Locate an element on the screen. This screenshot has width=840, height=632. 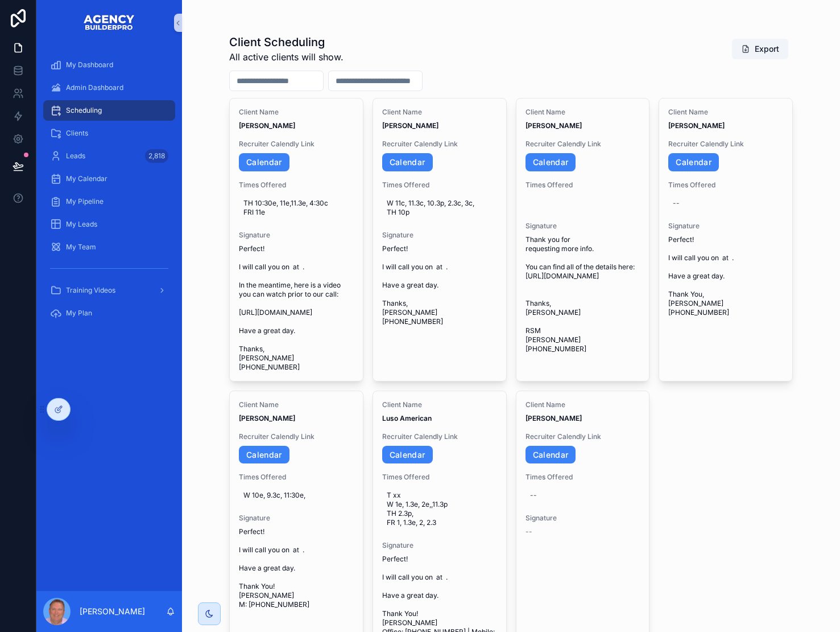
span: My Pipeline is located at coordinates (85, 202).